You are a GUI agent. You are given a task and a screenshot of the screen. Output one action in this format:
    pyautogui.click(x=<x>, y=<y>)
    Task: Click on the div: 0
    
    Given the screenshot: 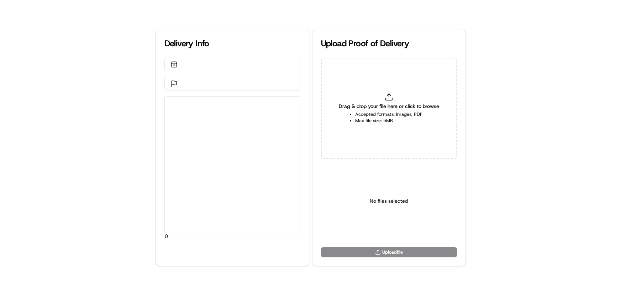 What is the action you would take?
    pyautogui.click(x=233, y=164)
    